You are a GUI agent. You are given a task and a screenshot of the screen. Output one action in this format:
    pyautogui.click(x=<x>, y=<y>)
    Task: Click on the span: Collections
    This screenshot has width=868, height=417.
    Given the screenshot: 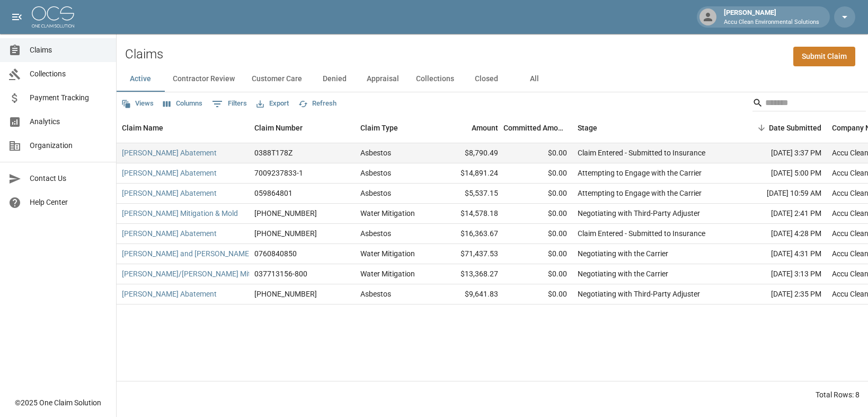 What is the action you would take?
    pyautogui.click(x=68, y=74)
    